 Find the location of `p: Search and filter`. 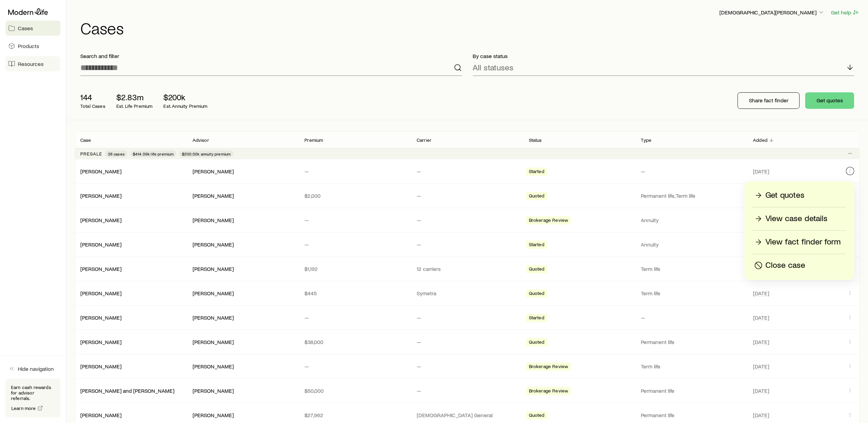

p: Search and filter is located at coordinates (271, 56).